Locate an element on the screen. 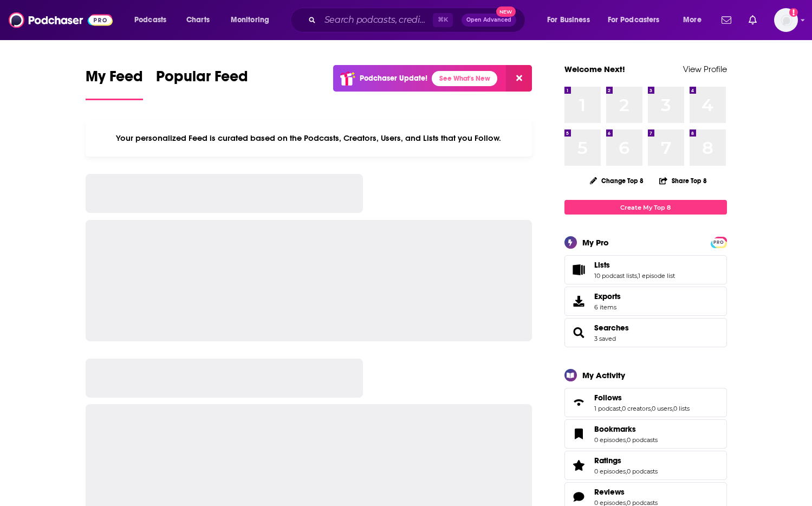  span: Reviews is located at coordinates (610, 492).